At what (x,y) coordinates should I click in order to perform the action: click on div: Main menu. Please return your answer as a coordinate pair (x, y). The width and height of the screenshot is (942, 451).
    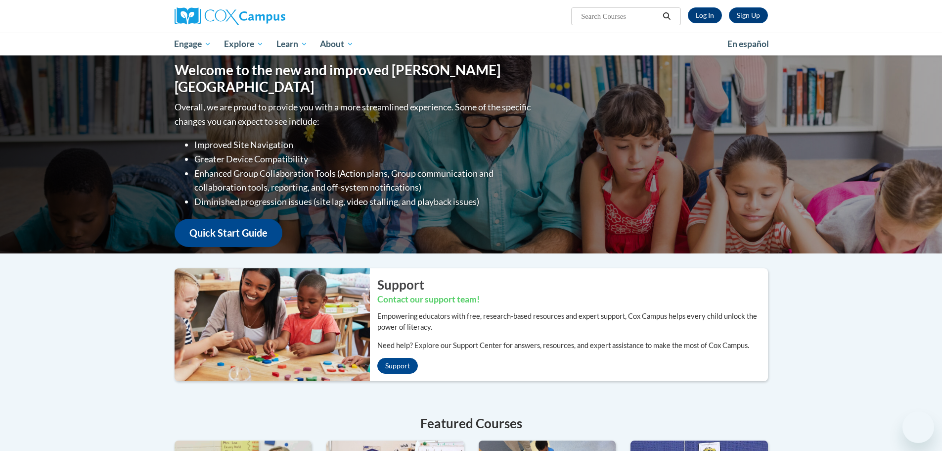
    Looking at the image, I should click on (471, 44).